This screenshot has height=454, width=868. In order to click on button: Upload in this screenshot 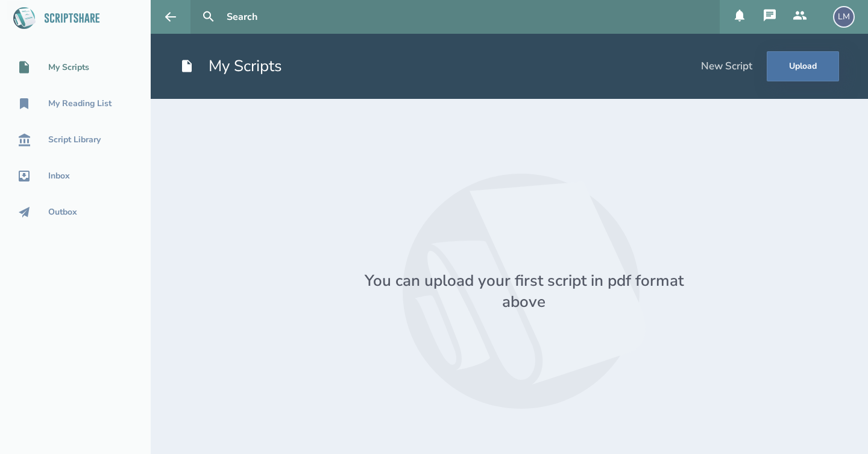, I will do `click(803, 66)`.